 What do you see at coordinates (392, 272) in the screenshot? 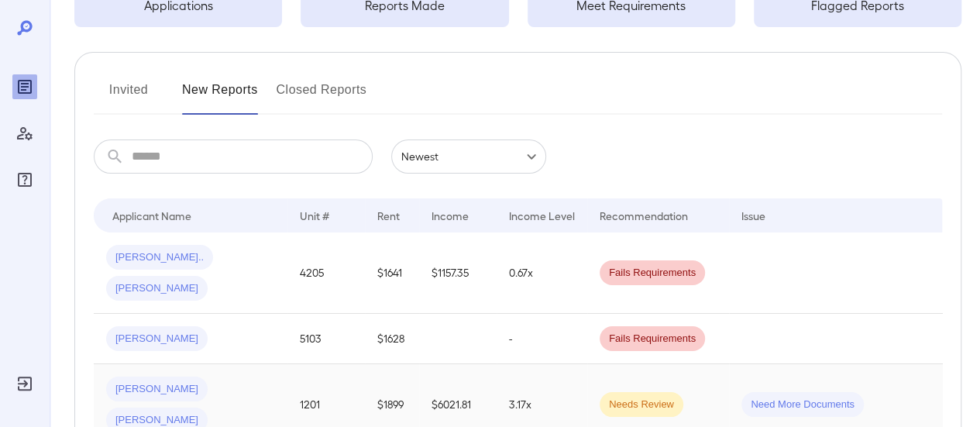
I see `td: $1641` at bounding box center [392, 272].